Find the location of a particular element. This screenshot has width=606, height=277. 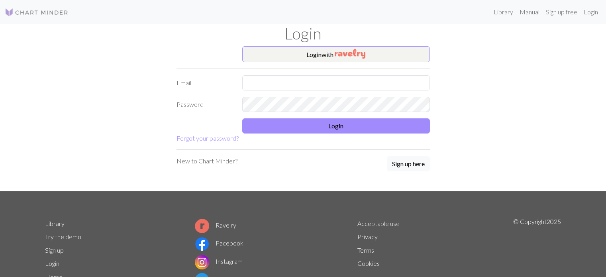

a: Cookies is located at coordinates (368, 263).